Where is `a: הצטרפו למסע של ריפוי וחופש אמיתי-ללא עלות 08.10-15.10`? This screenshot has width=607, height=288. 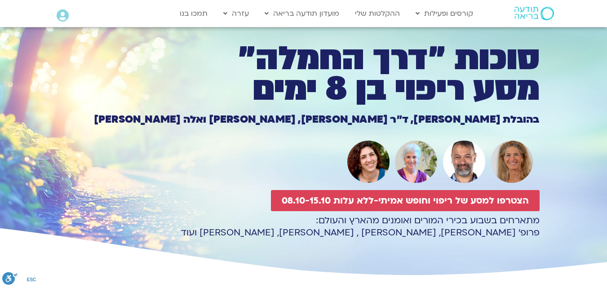 a: הצטרפו למסע של ריפוי וחופש אמיתי-ללא עלות 08.10-15.10 is located at coordinates (405, 200).